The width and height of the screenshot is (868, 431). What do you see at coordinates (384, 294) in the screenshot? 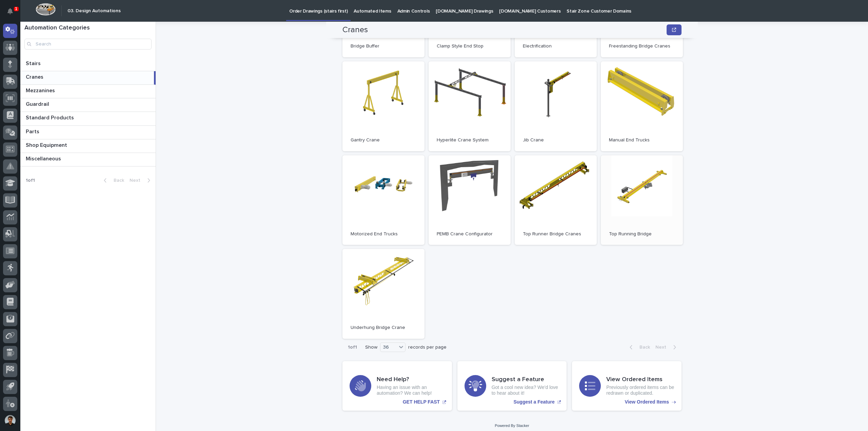
I see `a: Underhung Bridge Crane` at bounding box center [384, 294].